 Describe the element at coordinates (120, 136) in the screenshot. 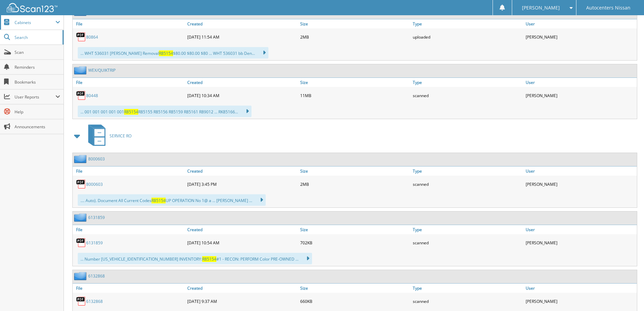

I see `span: SERVICE RO` at that location.